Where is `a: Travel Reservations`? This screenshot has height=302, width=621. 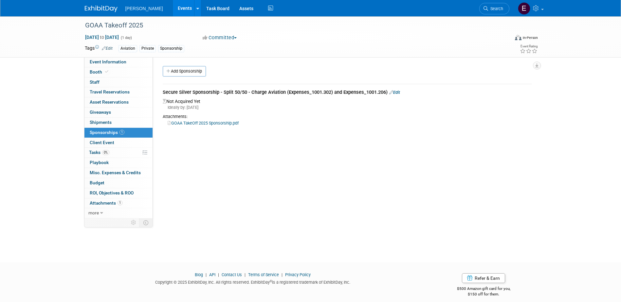 a: Travel Reservations is located at coordinates (118, 92).